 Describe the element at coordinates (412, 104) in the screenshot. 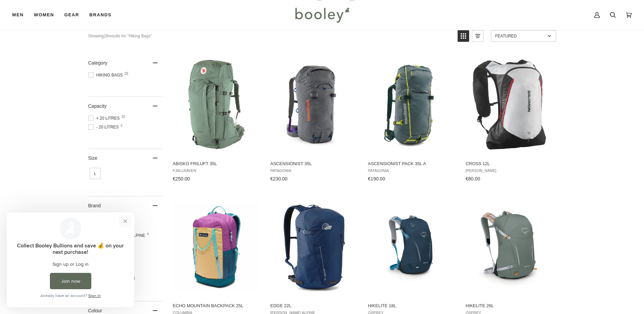

I see `img: Patagonia Ascensionist Pack 35L Nouveau Green - Booley Galway` at that location.